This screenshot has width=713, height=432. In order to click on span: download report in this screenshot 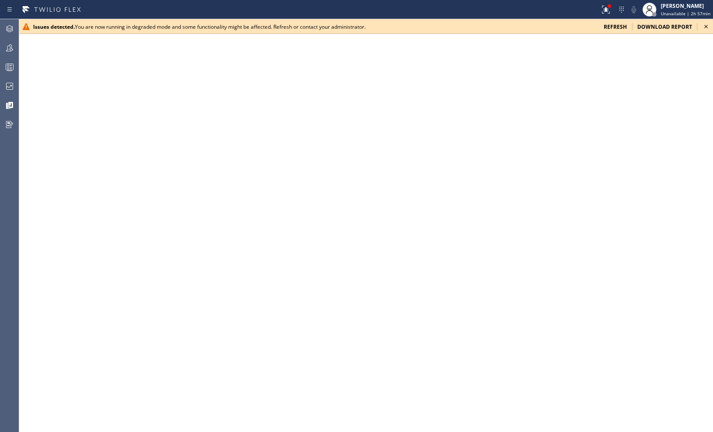, I will do `click(664, 27)`.